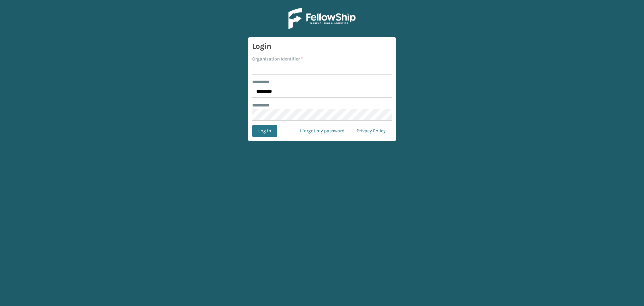 Image resolution: width=644 pixels, height=306 pixels. What do you see at coordinates (322, 46) in the screenshot?
I see `h3: Login` at bounding box center [322, 46].